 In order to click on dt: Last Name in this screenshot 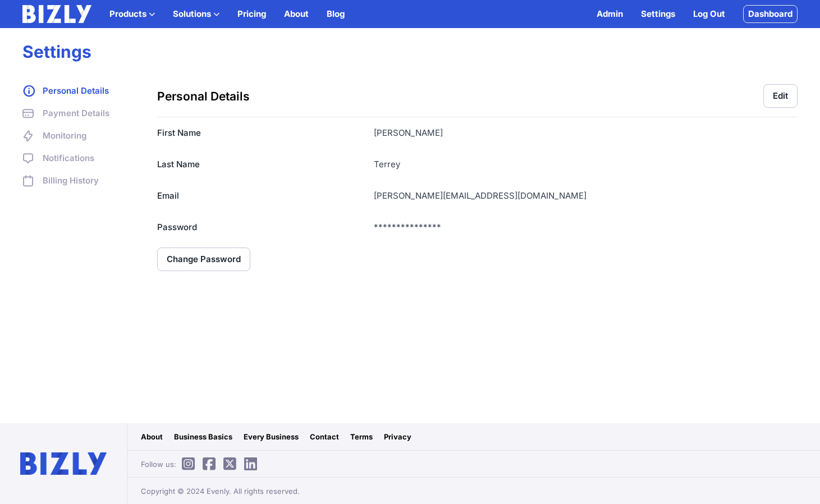, I will do `click(261, 164)`.